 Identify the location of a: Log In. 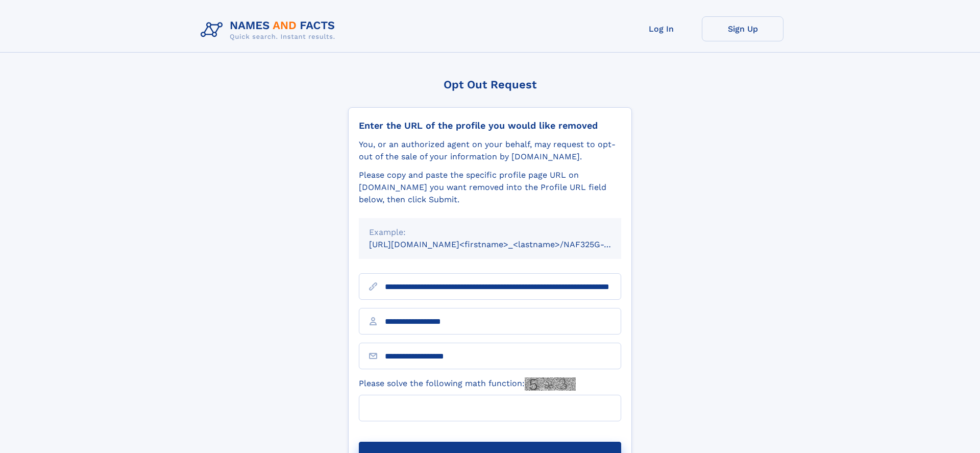
(661, 28).